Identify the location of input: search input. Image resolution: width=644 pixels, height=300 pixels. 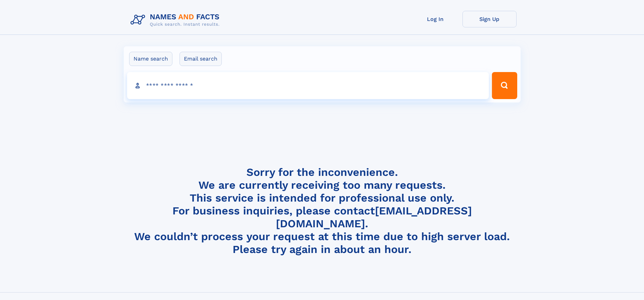
(308, 86).